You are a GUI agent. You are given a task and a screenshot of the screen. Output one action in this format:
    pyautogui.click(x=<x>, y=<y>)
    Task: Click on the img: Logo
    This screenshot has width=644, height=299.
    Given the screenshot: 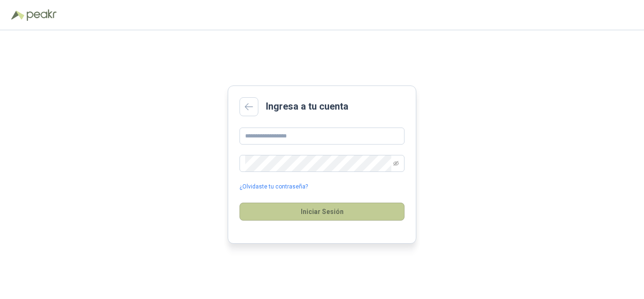 What is the action you would take?
    pyautogui.click(x=18, y=15)
    